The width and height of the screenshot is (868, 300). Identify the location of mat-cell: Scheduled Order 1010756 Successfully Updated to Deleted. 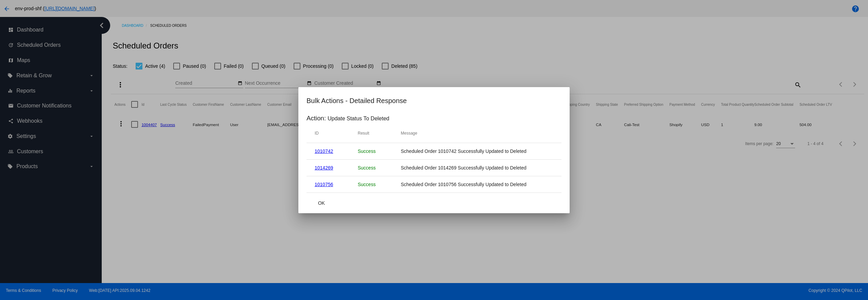
(478, 184).